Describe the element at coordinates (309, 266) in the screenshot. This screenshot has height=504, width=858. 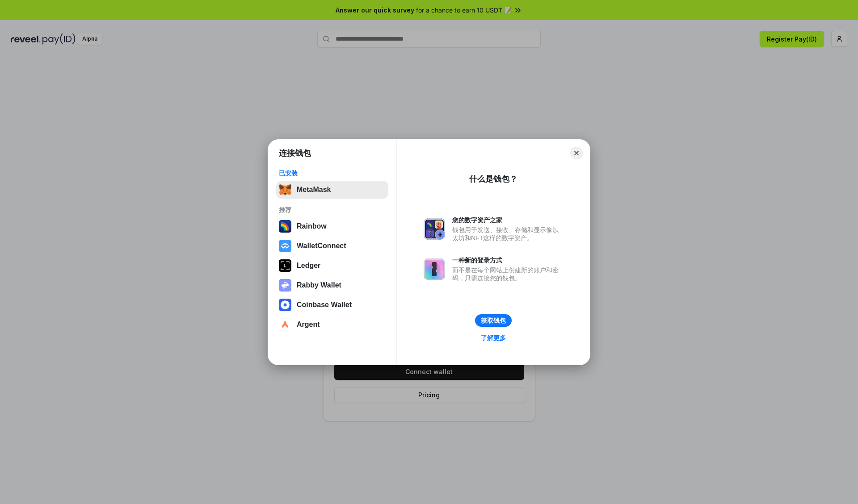
I see `div: Ledger` at that location.